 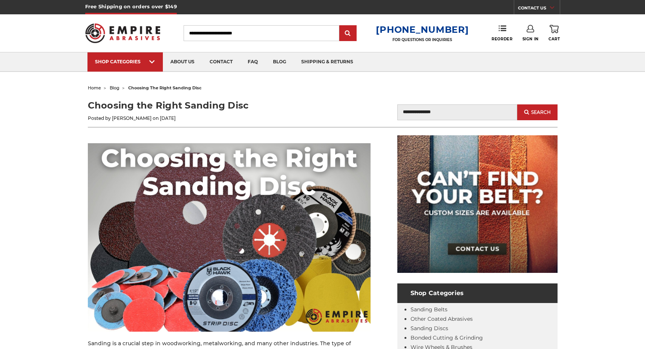 I want to click on a: Bonded Cutting & Grinding, so click(x=447, y=338).